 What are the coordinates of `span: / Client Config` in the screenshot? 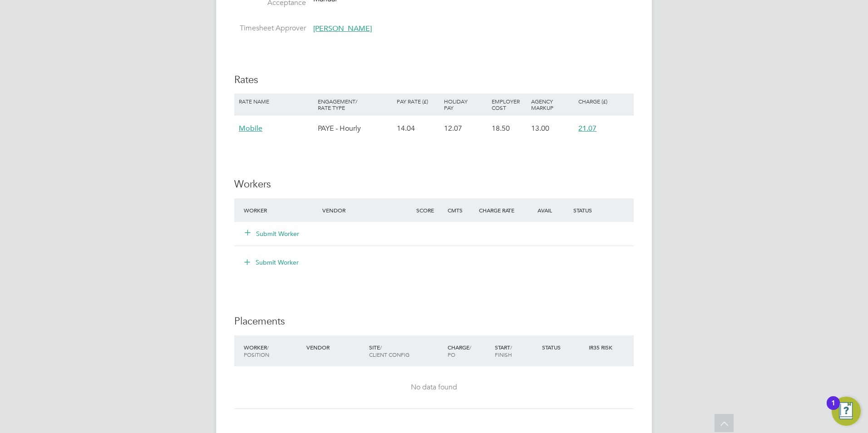 It's located at (389, 351).